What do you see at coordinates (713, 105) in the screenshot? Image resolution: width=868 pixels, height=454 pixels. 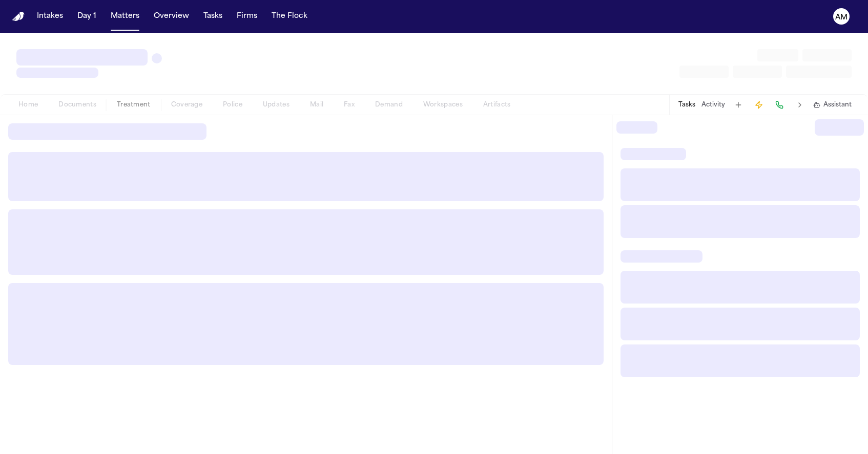 I see `button: Activity` at bounding box center [713, 105].